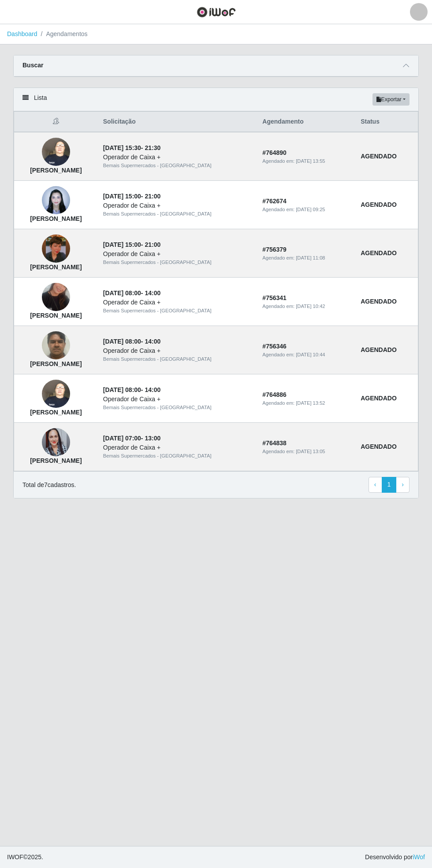 Image resolution: width=432 pixels, height=868 pixels. What do you see at coordinates (274, 153) in the screenshot?
I see `strong: # 764890` at bounding box center [274, 153].